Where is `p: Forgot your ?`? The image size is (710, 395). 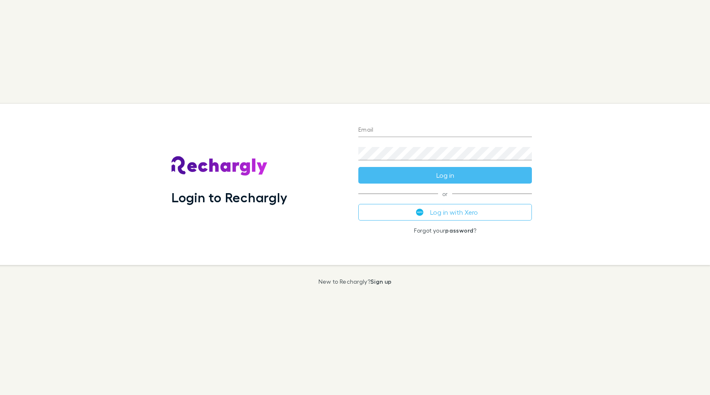
p: Forgot your ? is located at coordinates (445, 230).